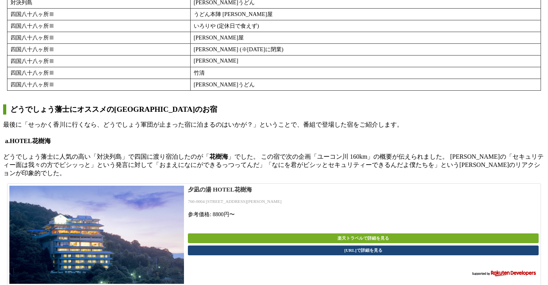 This screenshot has width=548, height=285. Describe the element at coordinates (30, 141) in the screenshot. I see `strong: HOTEL花樹海` at that location.